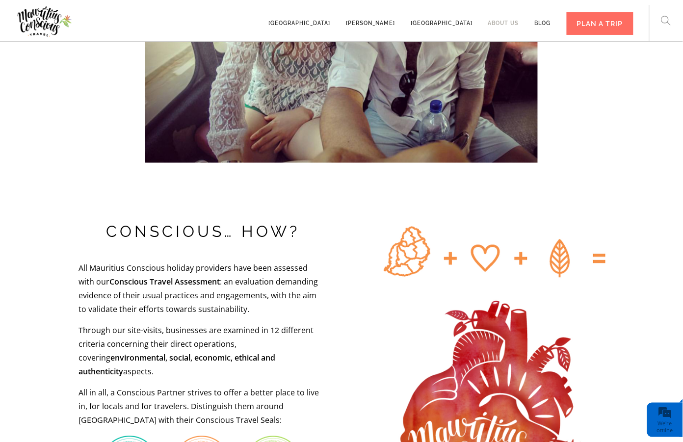 The height and width of the screenshot is (442, 683). Describe the element at coordinates (44, 21) in the screenshot. I see `img: Mauritius Conscious Travel` at that location.